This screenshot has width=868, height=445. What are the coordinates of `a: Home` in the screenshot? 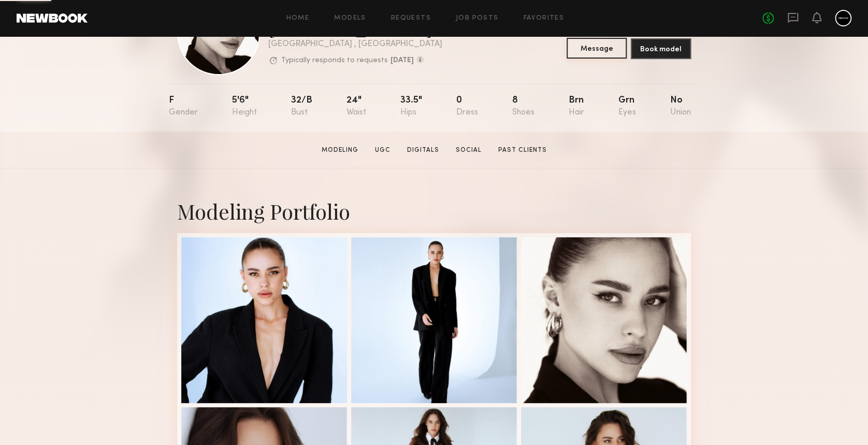 It's located at (298, 18).